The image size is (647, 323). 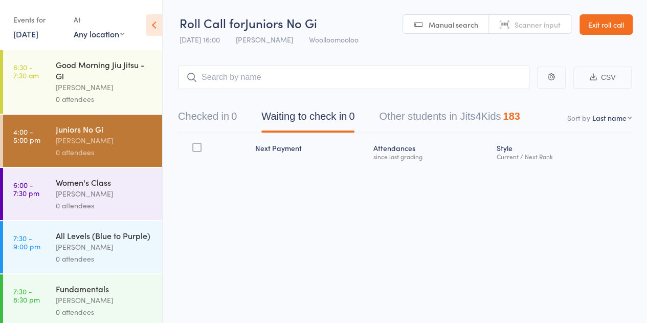 I want to click on time: 6:00 - 7:30 pm, so click(x=26, y=189).